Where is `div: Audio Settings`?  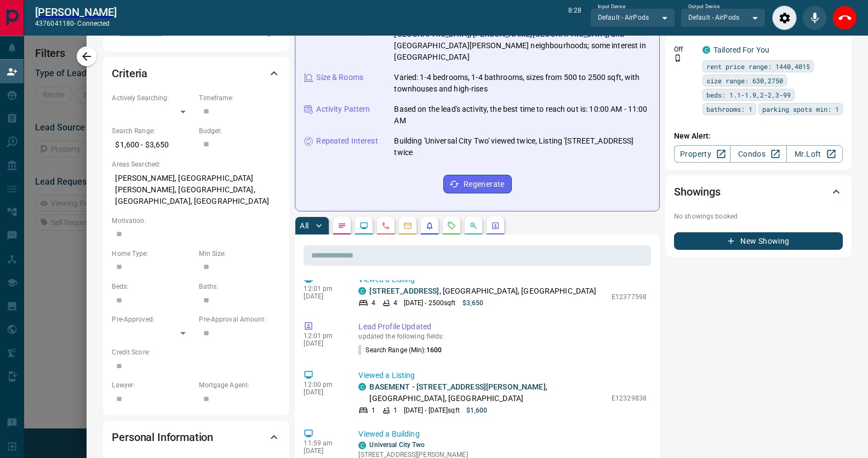 div: Audio Settings is located at coordinates (784, 17).